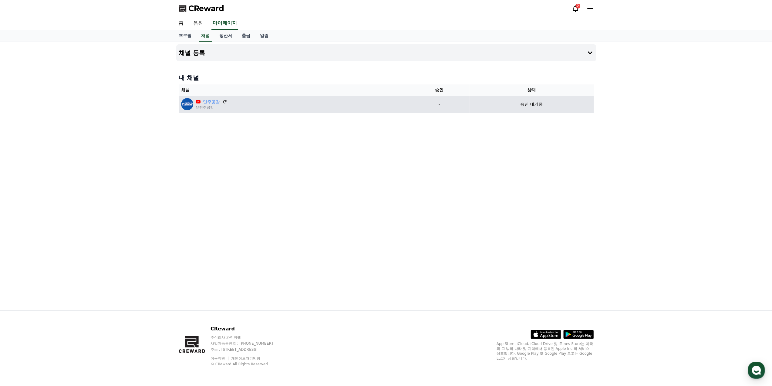 This screenshot has width=772, height=386. I want to click on th: 승인, so click(439, 90).